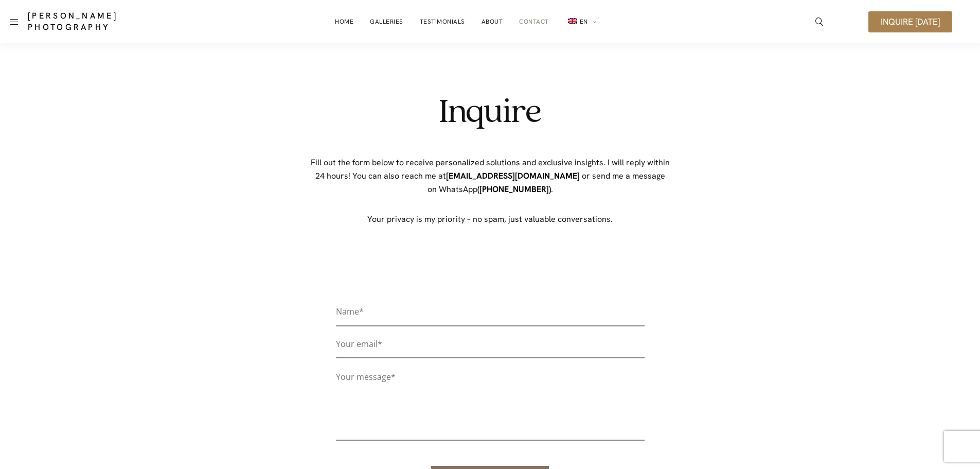 The width and height of the screenshot is (980, 469). Describe the element at coordinates (344, 22) in the screenshot. I see `a: Home` at that location.